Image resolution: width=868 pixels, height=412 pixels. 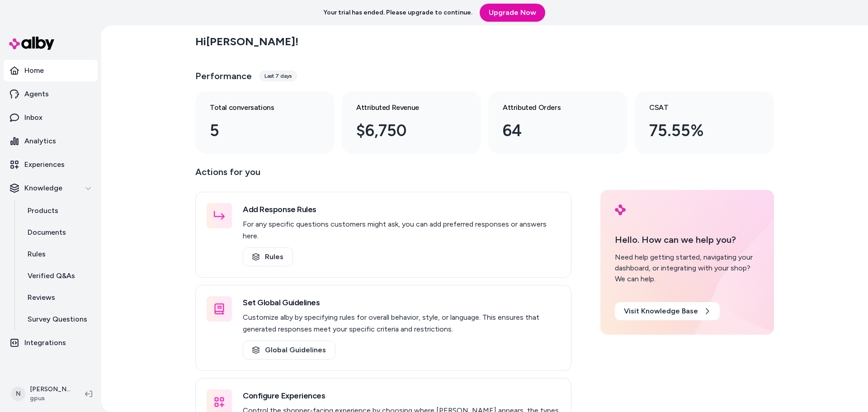 I want to click on h3: Add Response Rules, so click(x=401, y=209).